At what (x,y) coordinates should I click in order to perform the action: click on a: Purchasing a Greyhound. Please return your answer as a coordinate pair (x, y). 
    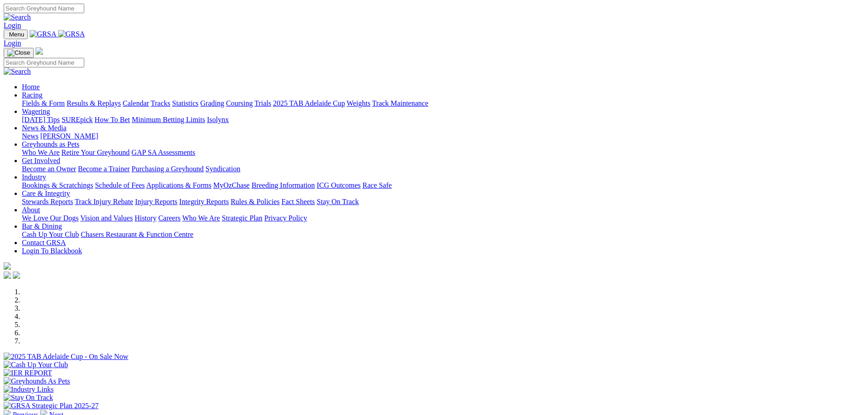
    Looking at the image, I should click on (168, 169).